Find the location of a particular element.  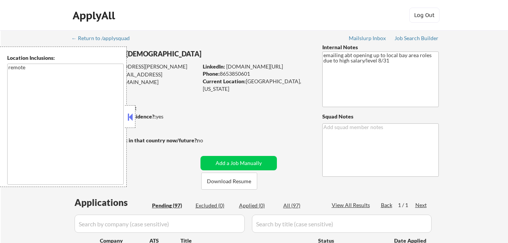

div: Location Inclusions: is located at coordinates (65, 58).